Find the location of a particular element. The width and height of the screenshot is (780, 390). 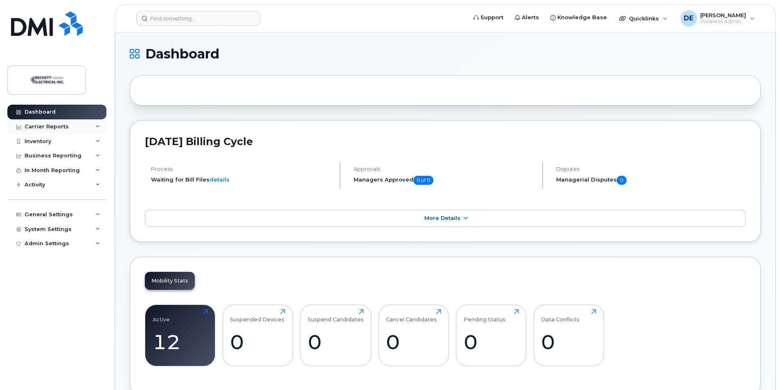

div: Suspended Devices is located at coordinates (257, 316).